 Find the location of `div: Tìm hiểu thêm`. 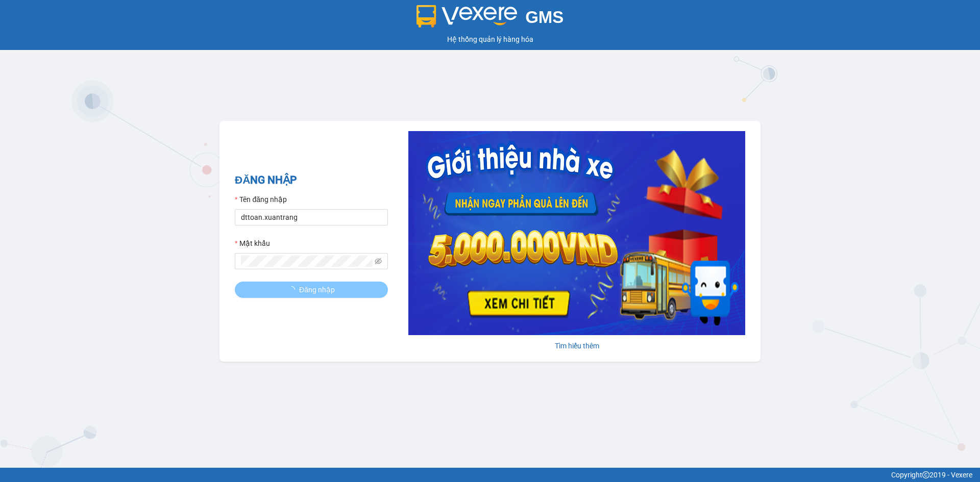

div: Tìm hiểu thêm is located at coordinates (577, 346).